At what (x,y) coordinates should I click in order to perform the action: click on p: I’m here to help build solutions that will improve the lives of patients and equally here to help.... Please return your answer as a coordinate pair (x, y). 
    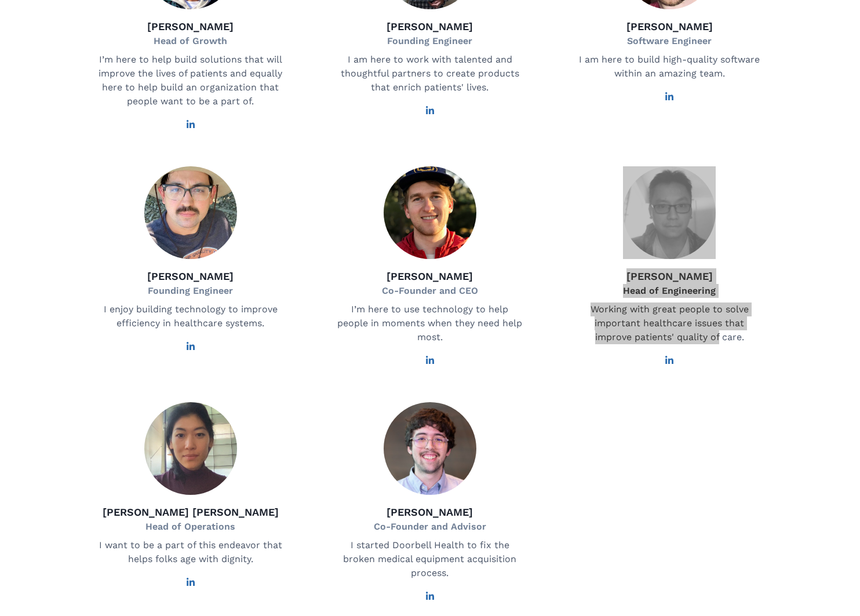
    Looking at the image, I should click on (191, 80).